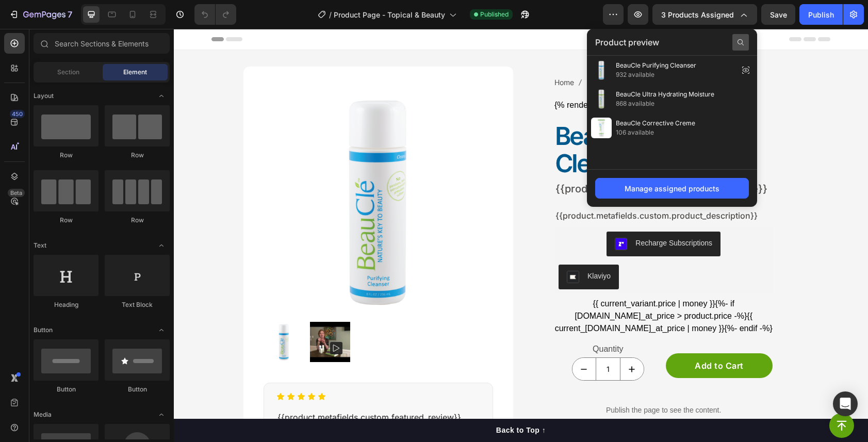 The width and height of the screenshot is (868, 442). I want to click on button: 7, so click(40, 14).